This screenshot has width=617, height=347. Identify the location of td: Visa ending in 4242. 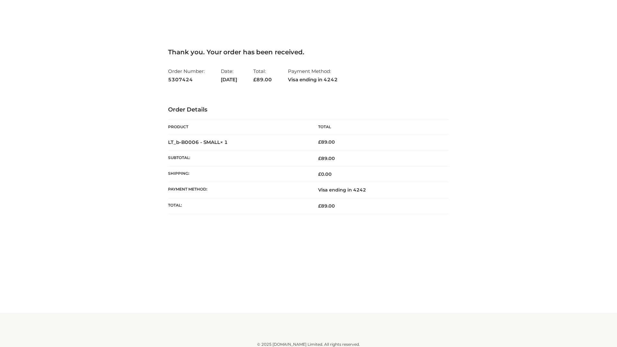
(379, 190).